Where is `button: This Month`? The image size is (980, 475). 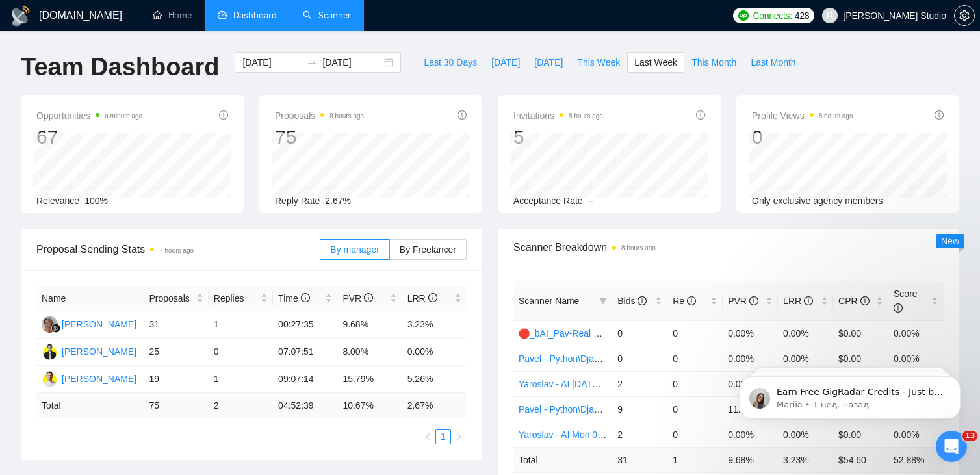
button: This Month is located at coordinates (714, 62).